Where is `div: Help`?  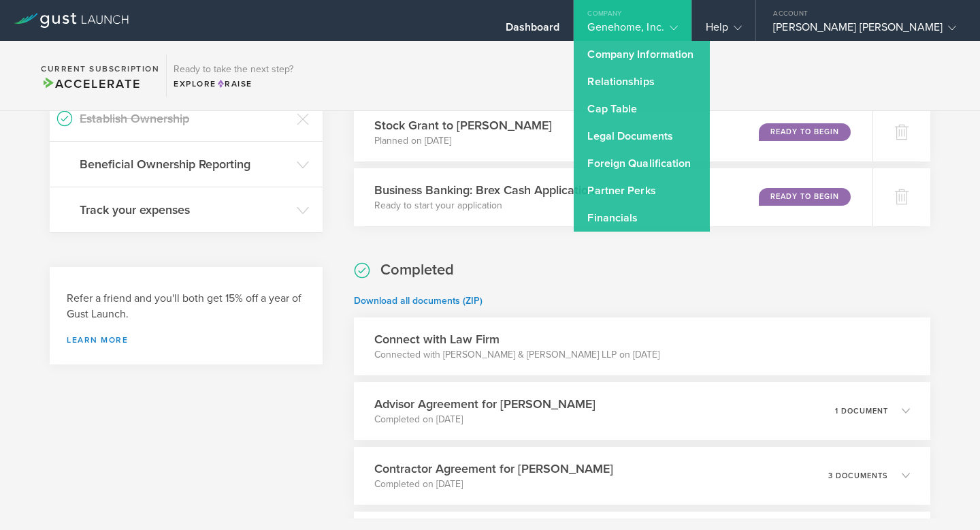 div: Help is located at coordinates (723, 30).